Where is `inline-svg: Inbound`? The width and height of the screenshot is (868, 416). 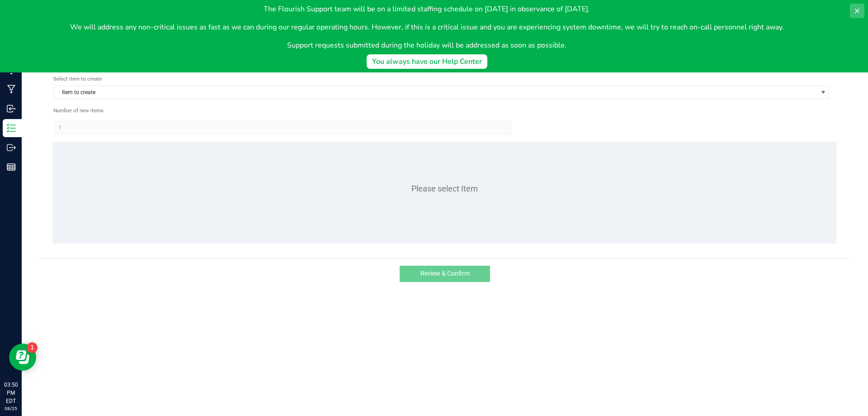
inline-svg: Inbound is located at coordinates (11, 109).